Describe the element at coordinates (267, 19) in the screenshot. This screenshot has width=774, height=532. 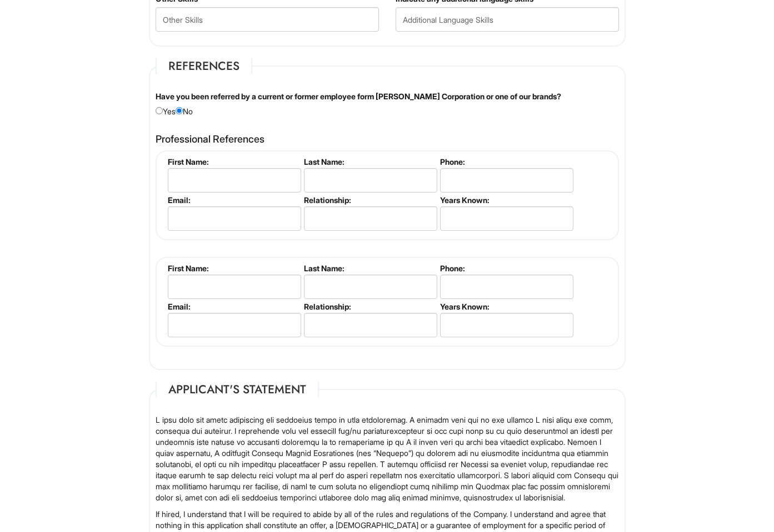
I see `input: Other Skills` at that location.